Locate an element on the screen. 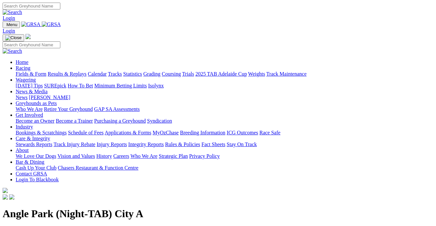 The image size is (436, 226). a: Rules & Policies is located at coordinates (183, 144).